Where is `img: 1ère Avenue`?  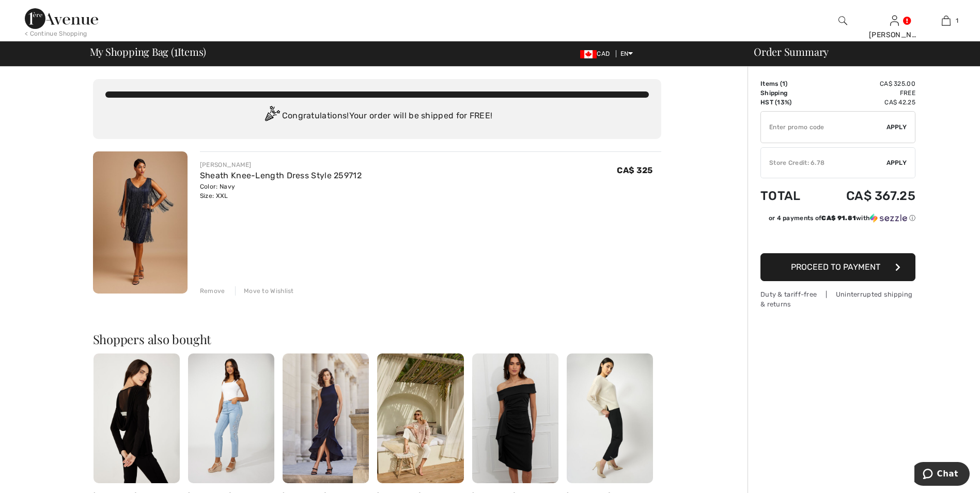
img: 1ère Avenue is located at coordinates (61, 19).